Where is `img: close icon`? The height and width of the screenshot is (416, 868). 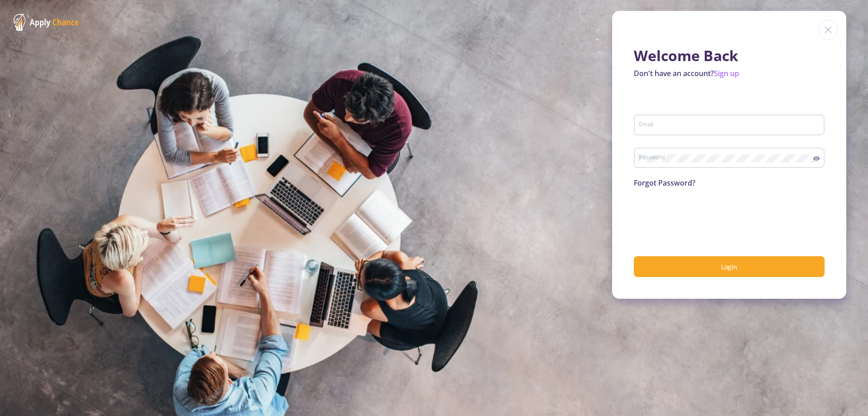 img: close icon is located at coordinates (828, 30).